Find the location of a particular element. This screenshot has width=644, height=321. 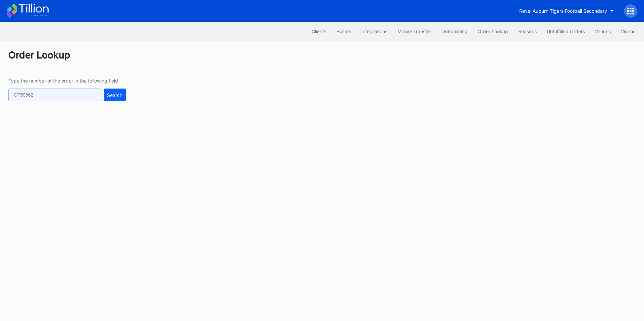

button: Integrations is located at coordinates (374, 31).